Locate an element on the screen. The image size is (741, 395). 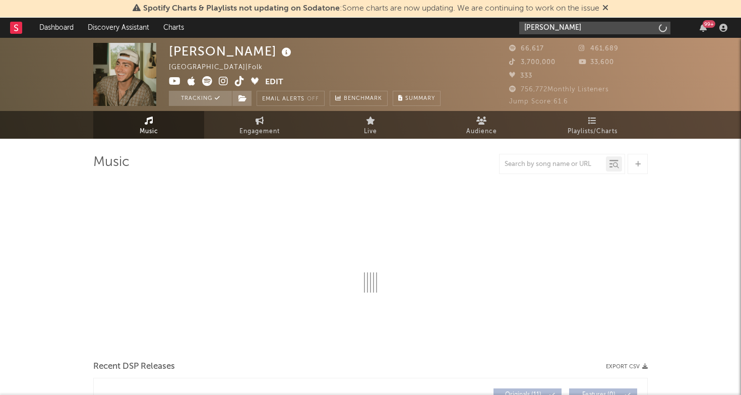
span: Audience is located at coordinates (481, 132).